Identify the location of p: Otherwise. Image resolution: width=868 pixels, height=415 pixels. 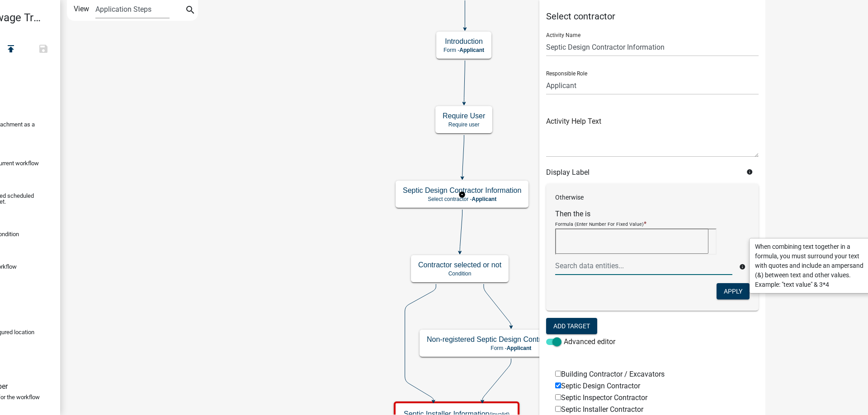
(653, 197).